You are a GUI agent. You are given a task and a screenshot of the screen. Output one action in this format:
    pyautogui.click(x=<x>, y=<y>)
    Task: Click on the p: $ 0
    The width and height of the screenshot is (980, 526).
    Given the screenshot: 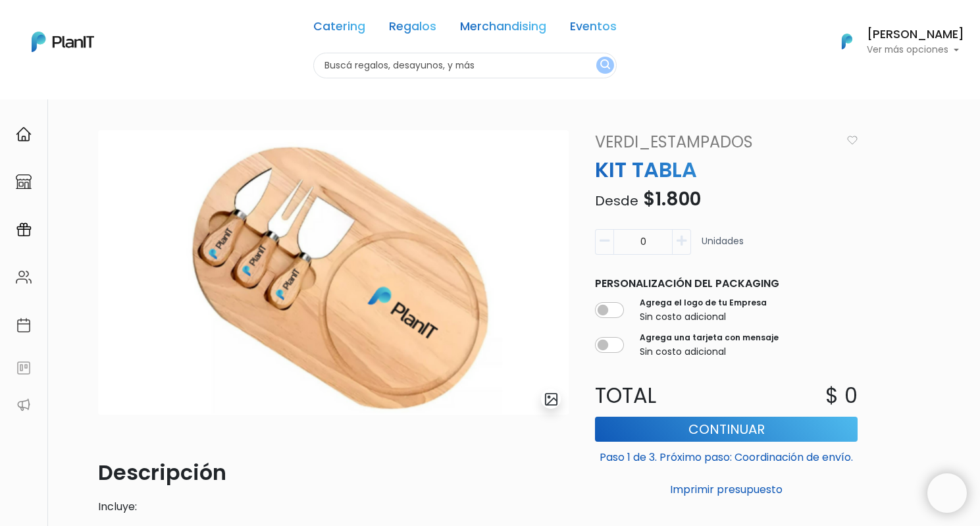 What is the action you would take?
    pyautogui.click(x=841, y=396)
    